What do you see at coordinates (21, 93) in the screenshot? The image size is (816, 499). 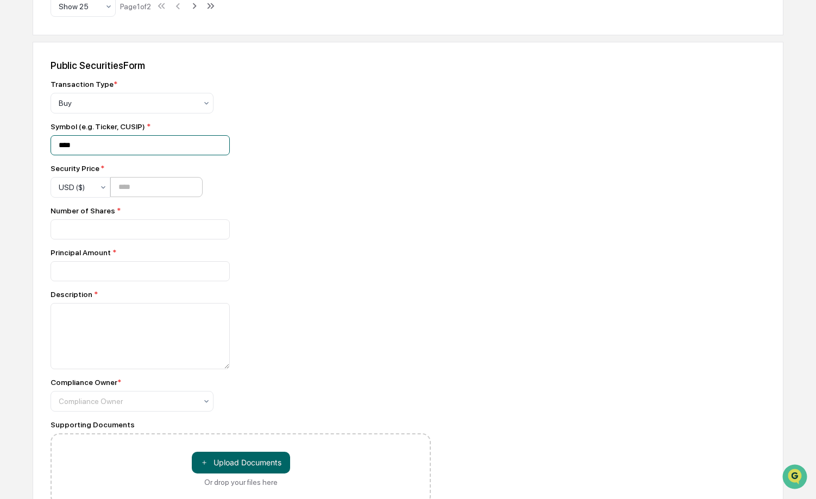 I see `img: 1746055101610-c473b297-6a78-478c-a979-82029cc54cd1` at bounding box center [21, 93].